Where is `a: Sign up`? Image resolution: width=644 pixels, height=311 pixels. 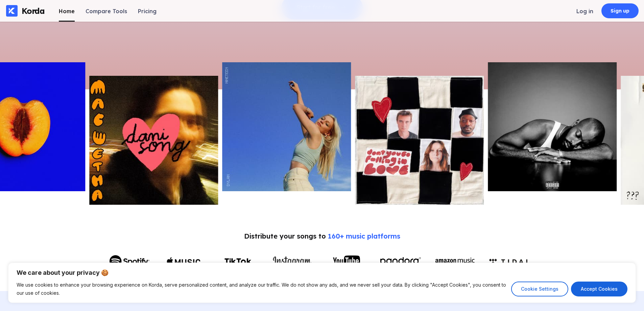
a: Sign up is located at coordinates (620, 11).